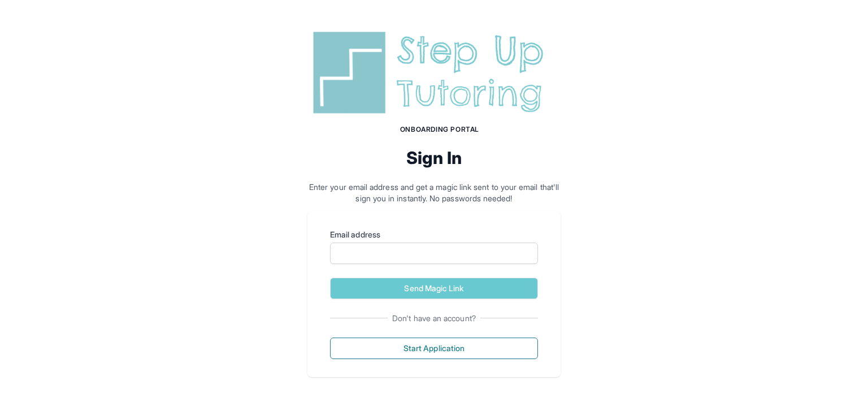 The height and width of the screenshot is (393, 868). Describe the element at coordinates (434, 348) in the screenshot. I see `a: Start Application` at that location.